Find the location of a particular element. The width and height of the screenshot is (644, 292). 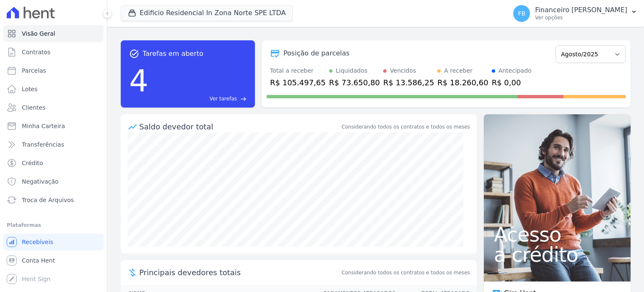

a: Troca de Arquivos is located at coordinates (53, 200).